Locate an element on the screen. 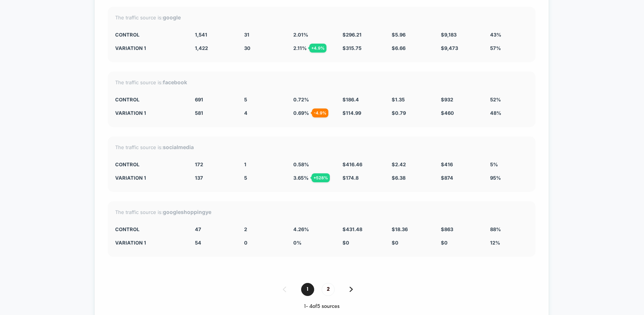 This screenshot has height=315, width=644. span: $ 932 is located at coordinates (447, 99).